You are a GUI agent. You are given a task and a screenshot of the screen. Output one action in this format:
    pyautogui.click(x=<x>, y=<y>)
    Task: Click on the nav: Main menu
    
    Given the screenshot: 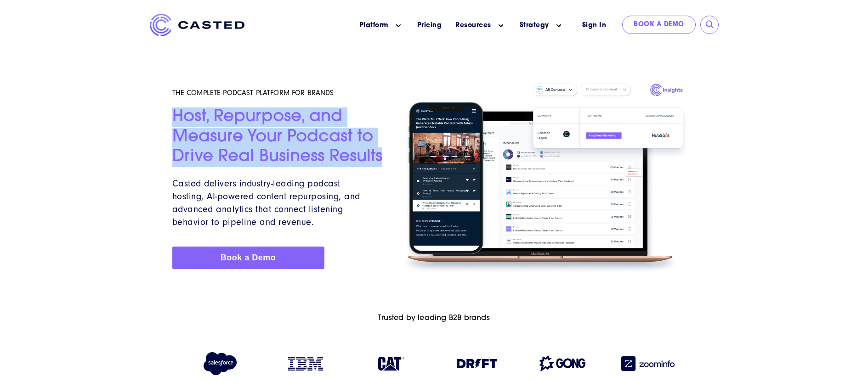 What is the action you would take?
    pyautogui.click(x=414, y=25)
    